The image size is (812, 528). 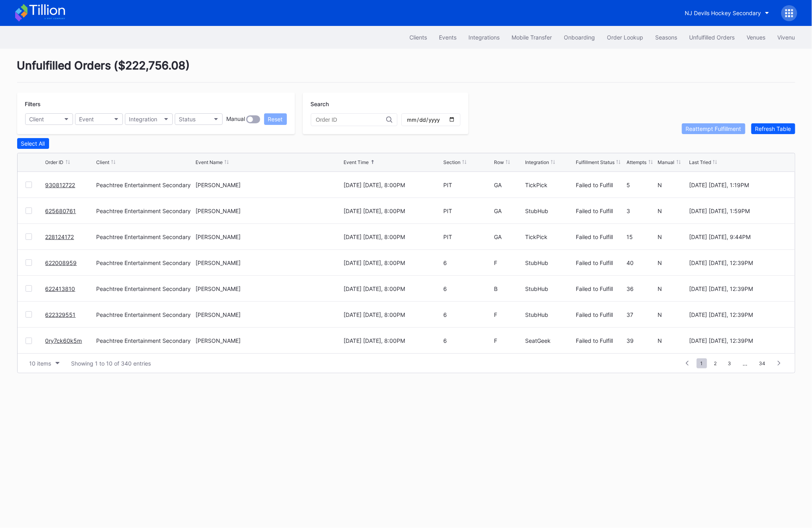 What do you see at coordinates (787, 37) in the screenshot?
I see `button: Vivenu` at bounding box center [787, 37].